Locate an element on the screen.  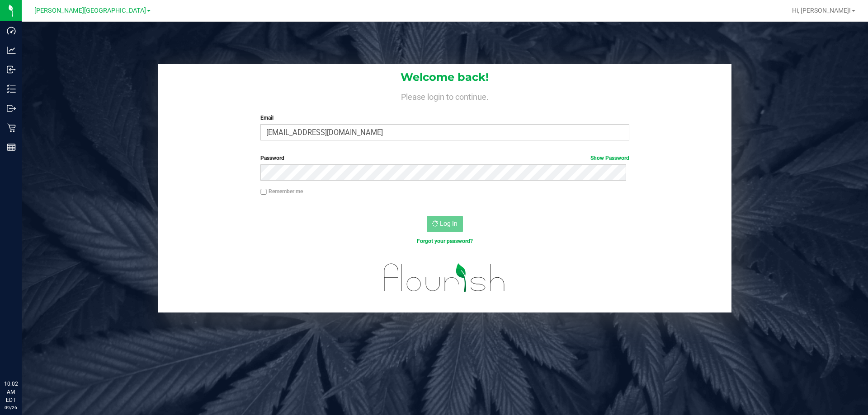
inline-svg: Inventory is located at coordinates (11, 89).